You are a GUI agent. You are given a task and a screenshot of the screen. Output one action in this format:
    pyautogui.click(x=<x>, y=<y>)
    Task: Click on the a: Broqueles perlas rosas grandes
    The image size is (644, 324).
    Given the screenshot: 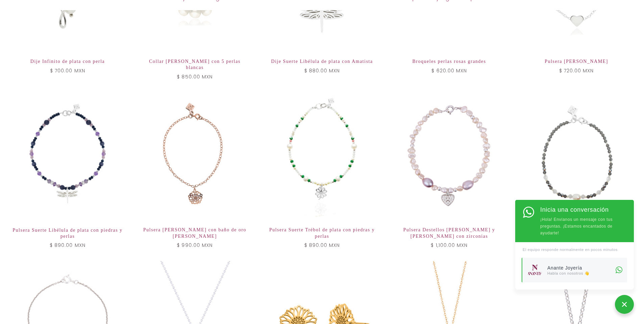 What is the action you would take?
    pyautogui.click(x=449, y=61)
    